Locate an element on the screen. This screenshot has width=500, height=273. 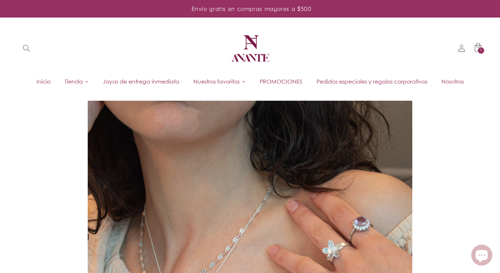
summary: Búsqueda is located at coordinates (27, 48).